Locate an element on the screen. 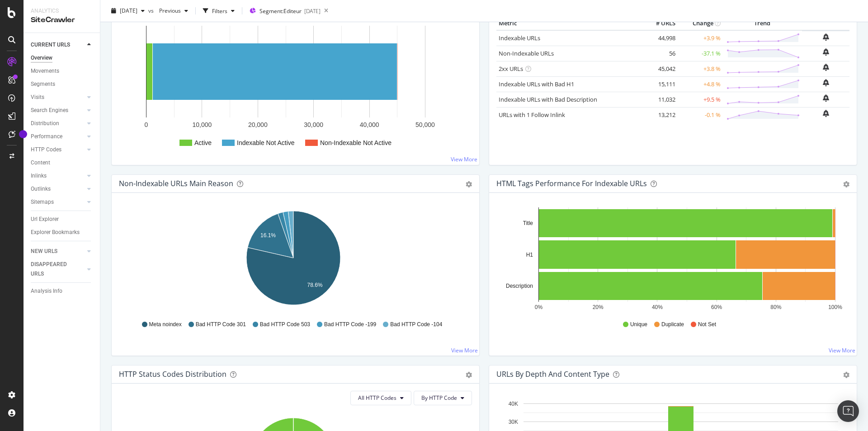 Image resolution: width=868 pixels, height=431 pixels. div: Search Engines is located at coordinates (49, 110).